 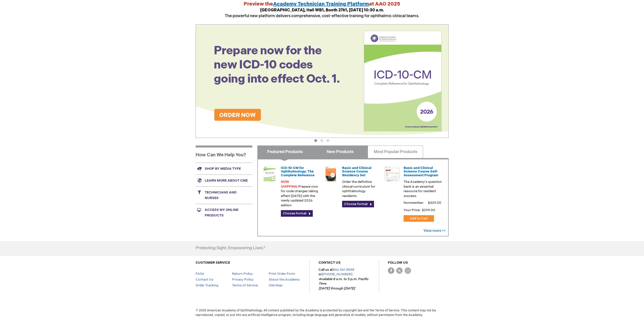 I want to click on a: View more >>, so click(x=434, y=231).